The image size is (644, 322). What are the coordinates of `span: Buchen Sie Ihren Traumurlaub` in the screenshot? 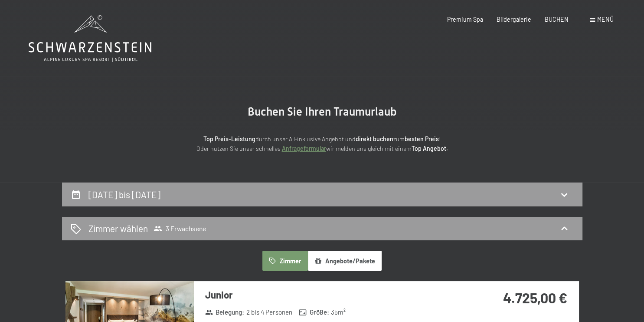 It's located at (322, 112).